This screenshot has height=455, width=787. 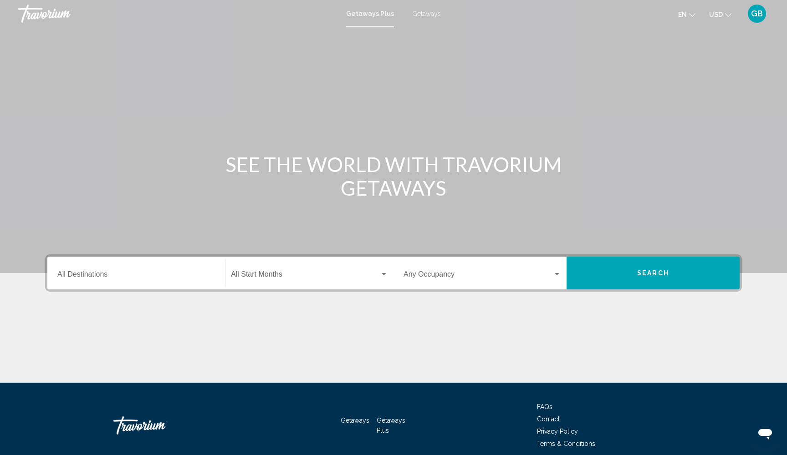 What do you see at coordinates (757, 14) in the screenshot?
I see `span: GB` at bounding box center [757, 14].